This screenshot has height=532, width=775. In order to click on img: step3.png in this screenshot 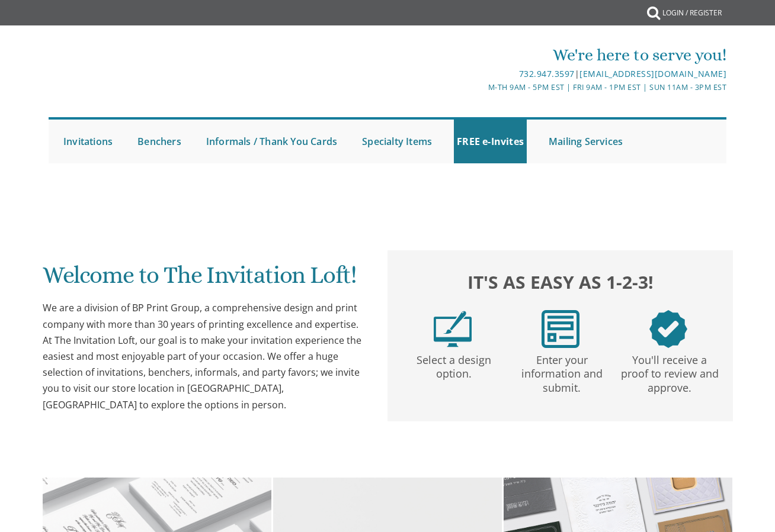, I will do `click(668, 329)`.